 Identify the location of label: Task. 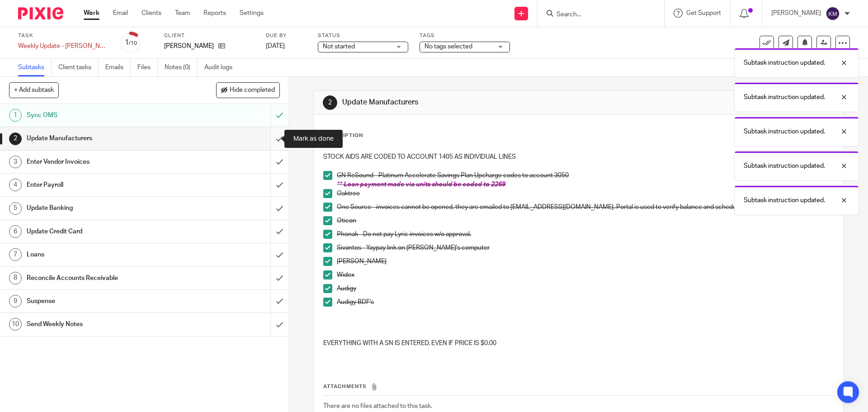
(64, 35).